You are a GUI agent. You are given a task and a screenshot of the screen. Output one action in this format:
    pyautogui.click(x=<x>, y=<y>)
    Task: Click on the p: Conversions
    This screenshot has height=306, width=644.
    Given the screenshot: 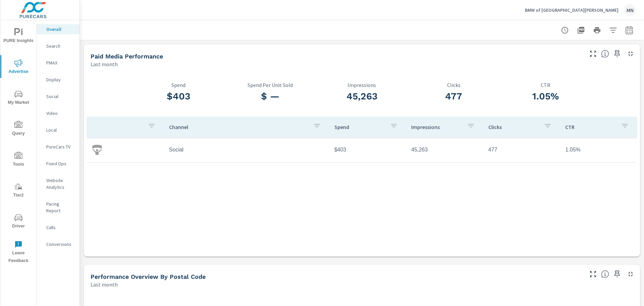 What is the action you would take?
    pyautogui.click(x=60, y=244)
    